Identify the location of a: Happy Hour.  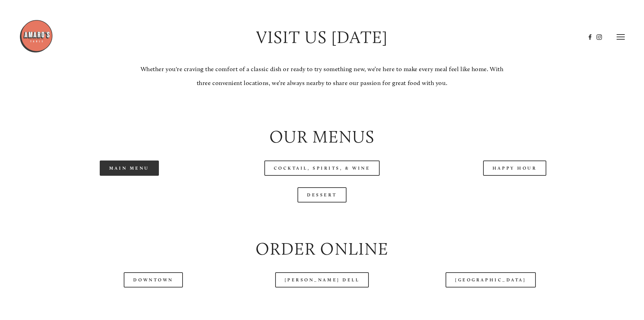
(515, 168).